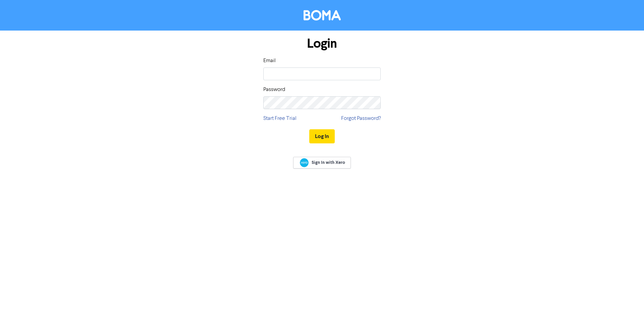  I want to click on label: Password, so click(274, 90).